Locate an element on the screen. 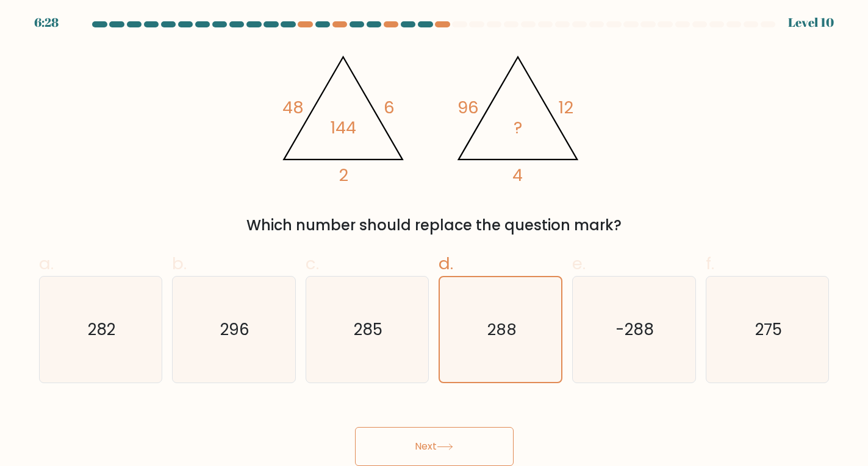 Image resolution: width=868 pixels, height=466 pixels. tspan: 6 is located at coordinates (389, 108).